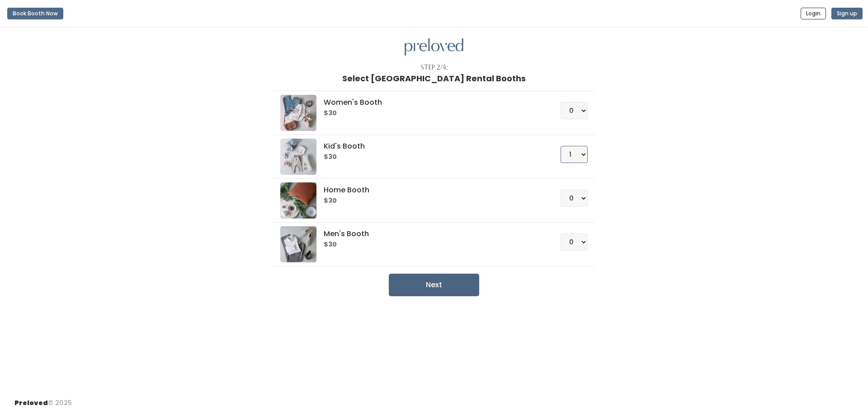 The width and height of the screenshot is (868, 415). Describe the element at coordinates (431, 190) in the screenshot. I see `h5: Home Booth` at that location.